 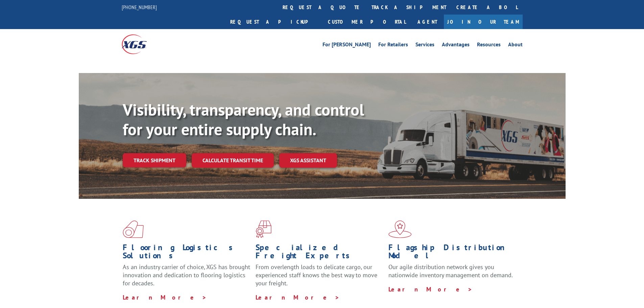 What do you see at coordinates (263, 229) in the screenshot?
I see `img: xgs-icon-focused-on-flooring-red` at bounding box center [263, 229].